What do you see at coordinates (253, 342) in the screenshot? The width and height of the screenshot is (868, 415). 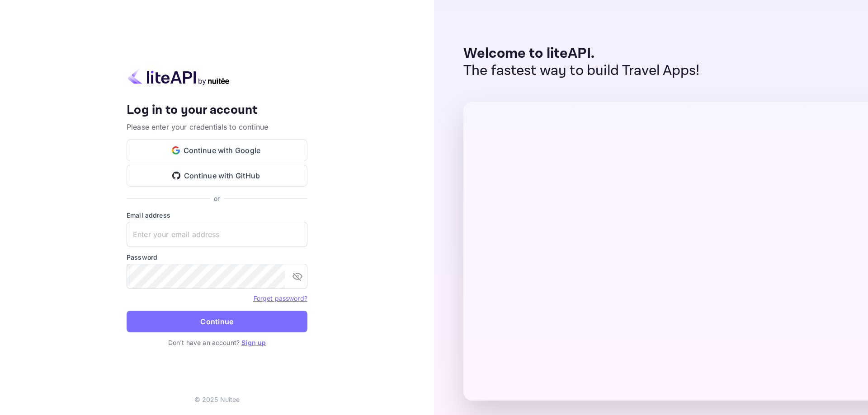 I see `a: Sign up` at bounding box center [253, 342].